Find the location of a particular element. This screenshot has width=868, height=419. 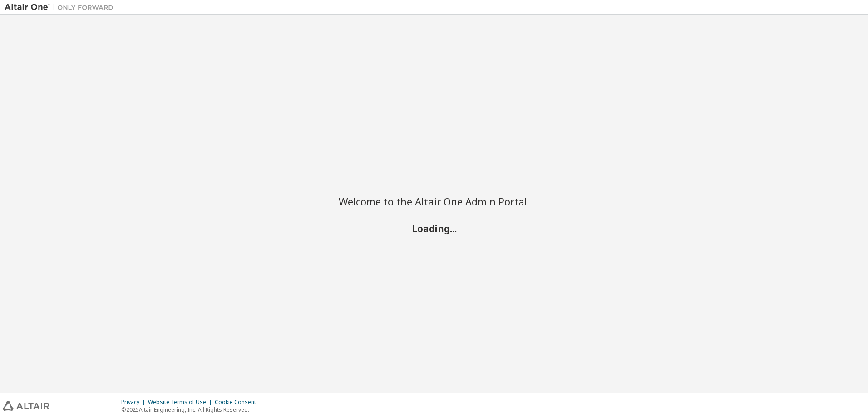

div: Cookie Consent is located at coordinates (238, 402).